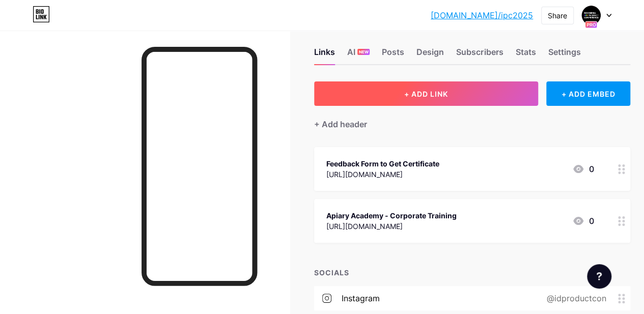 The height and width of the screenshot is (314, 644). Describe the element at coordinates (392, 215) in the screenshot. I see `div: Apiary Academy - Corporate Training` at that location.